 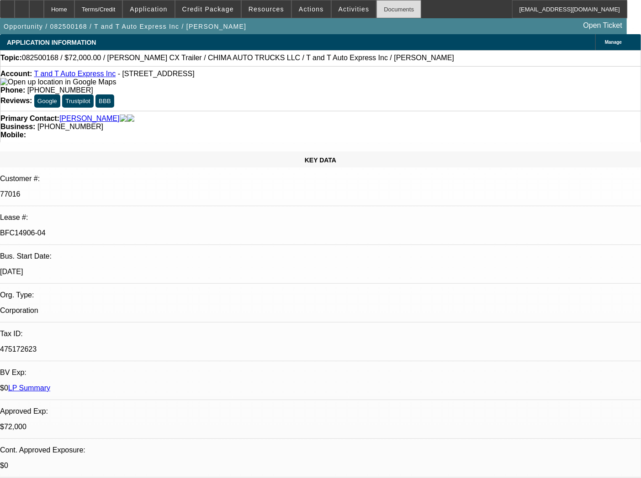 I want to click on a: View Google Maps, so click(x=58, y=82).